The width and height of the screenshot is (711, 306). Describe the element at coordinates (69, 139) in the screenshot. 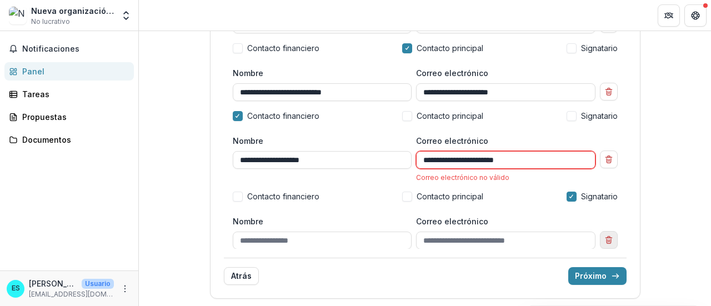

I see `a: Documentos` at that location.